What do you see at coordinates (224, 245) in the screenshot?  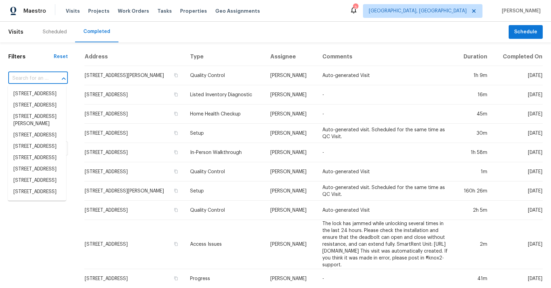 I see `td: Access Issues` at bounding box center [224, 245].